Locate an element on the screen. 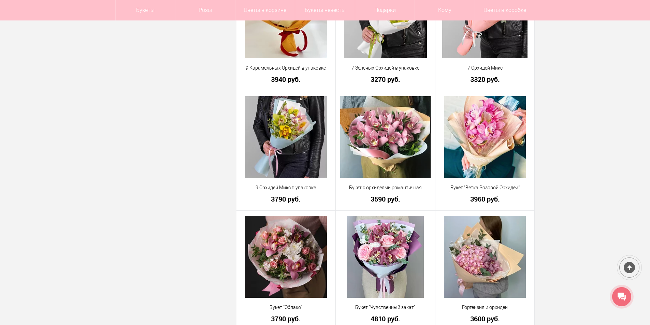 This screenshot has height=325, width=650. img: Букет "Чувственный закат" is located at coordinates (385, 257).